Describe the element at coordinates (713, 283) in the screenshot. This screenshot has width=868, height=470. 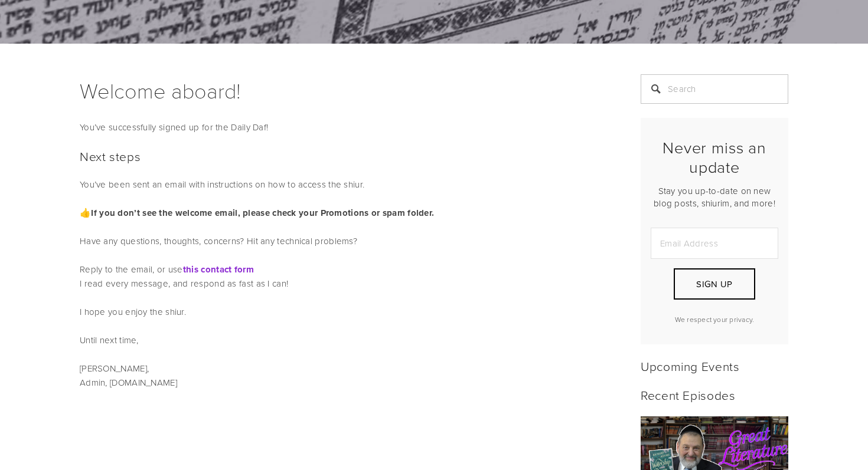
I see `span: Sign Up` at that location.